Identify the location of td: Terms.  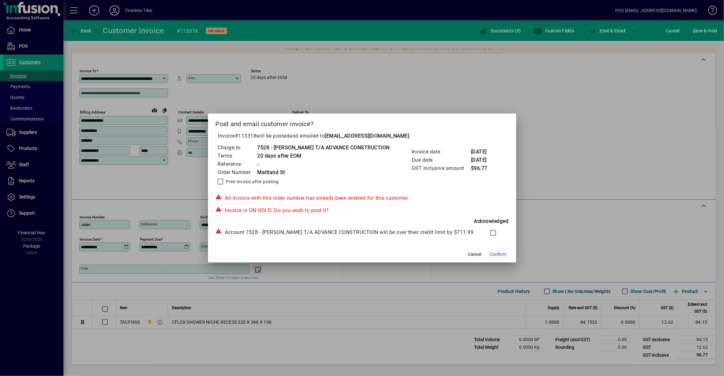
(237, 156).